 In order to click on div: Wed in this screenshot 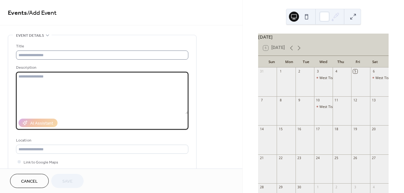, I will do `click(323, 62)`.